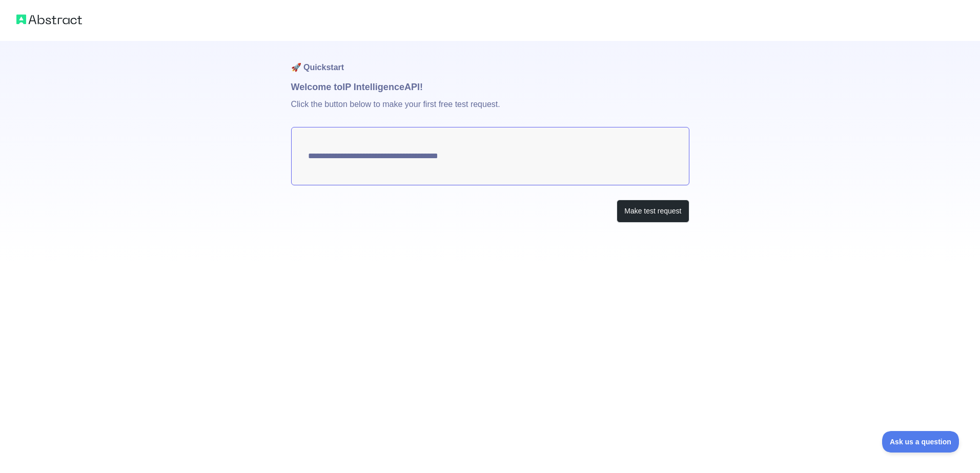  I want to click on h1: Welcome to IP Intelligence API!, so click(490, 87).